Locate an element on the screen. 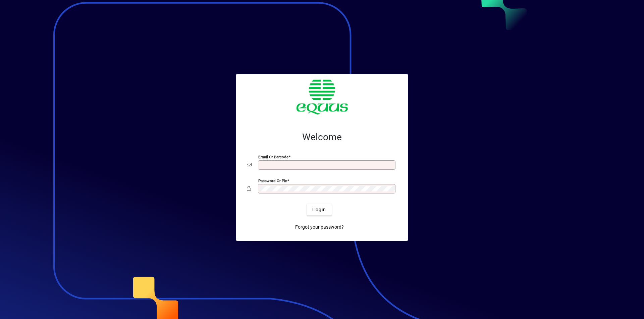 The height and width of the screenshot is (319, 644). h2: Welcome is located at coordinates (322, 137).